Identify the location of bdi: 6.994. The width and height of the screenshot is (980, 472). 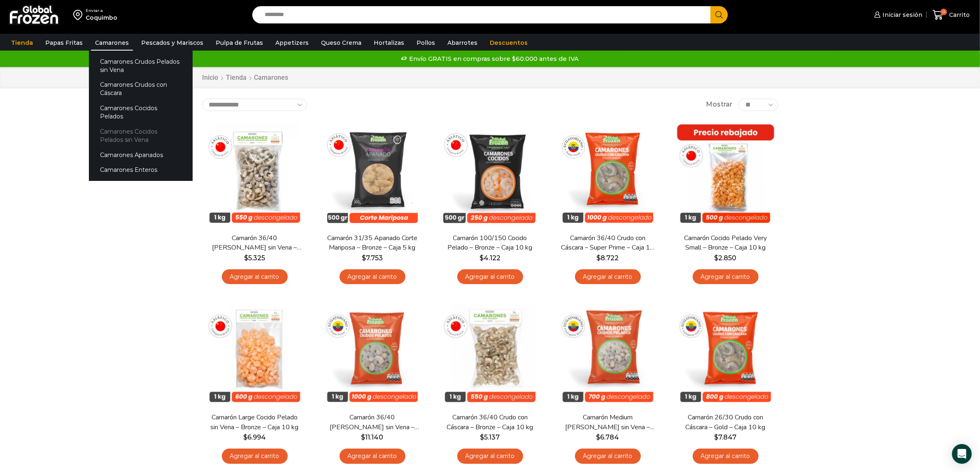
(255, 437).